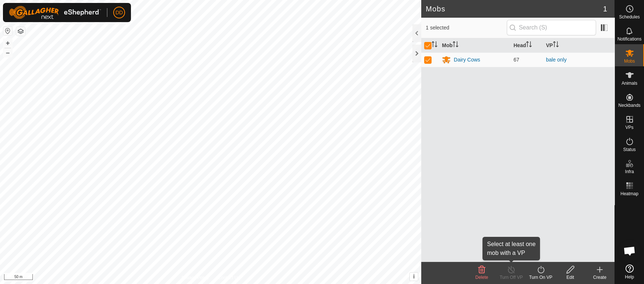 The height and width of the screenshot is (284, 644). What do you see at coordinates (465, 27) in the screenshot?
I see `span: 1 selected` at bounding box center [465, 27].